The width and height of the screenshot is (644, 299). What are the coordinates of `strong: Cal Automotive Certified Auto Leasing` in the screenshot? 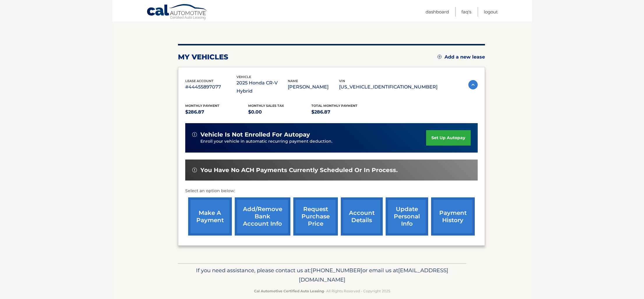 It's located at (289, 291).